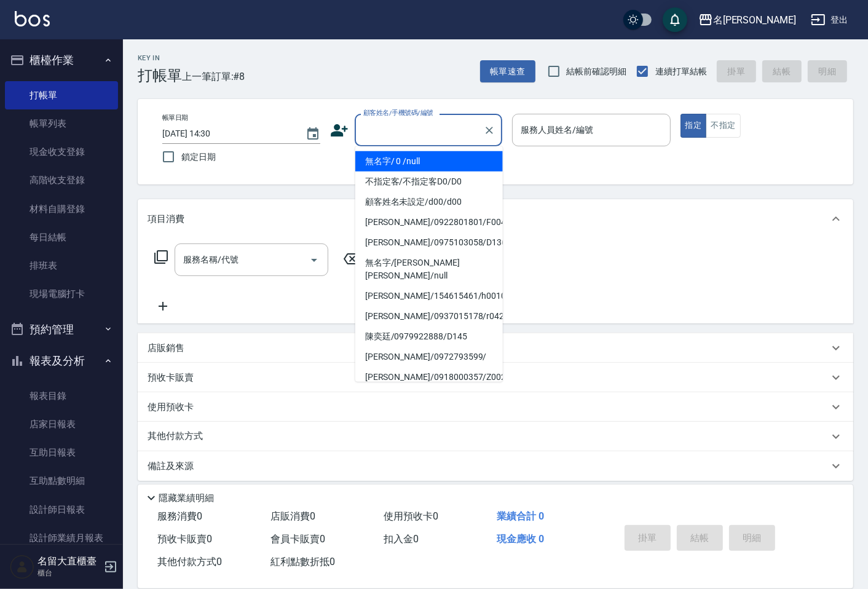 The image size is (868, 589). I want to click on button: 報表及分析, so click(61, 361).